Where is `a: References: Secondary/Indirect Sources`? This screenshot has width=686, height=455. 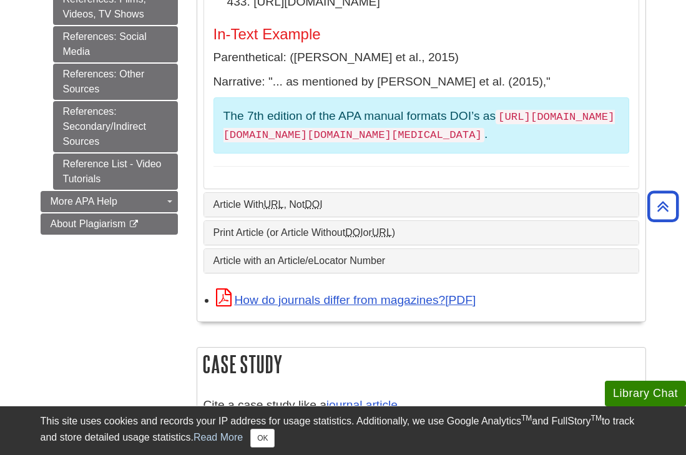
a: References: Secondary/Indirect Sources is located at coordinates (115, 127).